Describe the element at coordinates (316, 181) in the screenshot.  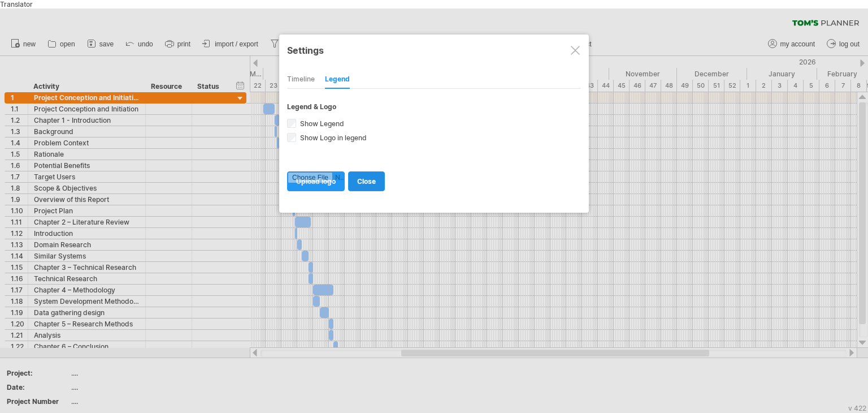
I see `a: upload logo` at that location.